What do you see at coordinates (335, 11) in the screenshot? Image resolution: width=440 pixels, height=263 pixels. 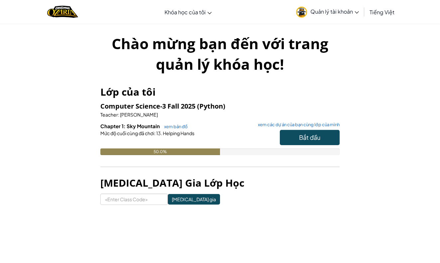 I see `span: Quản lý tài khoản` at bounding box center [335, 11].